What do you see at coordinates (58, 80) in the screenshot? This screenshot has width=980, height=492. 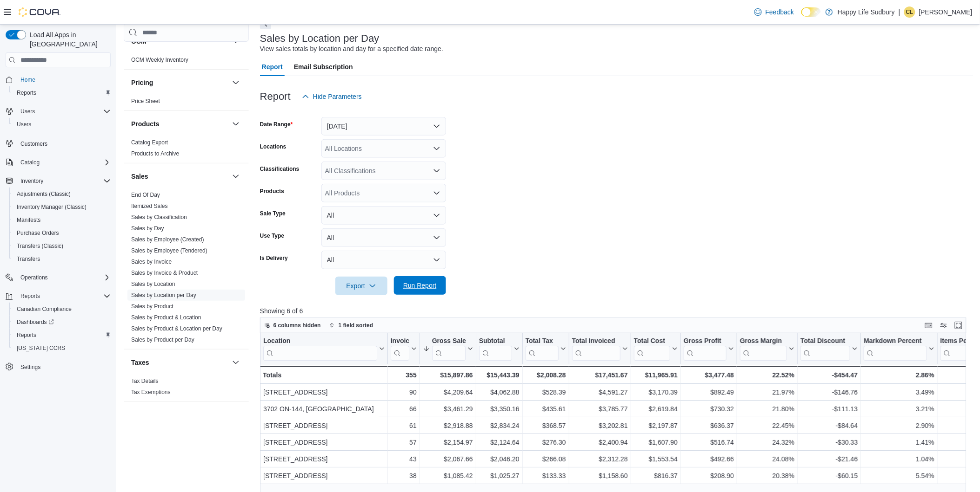 I see `button: Home` at bounding box center [58, 80].